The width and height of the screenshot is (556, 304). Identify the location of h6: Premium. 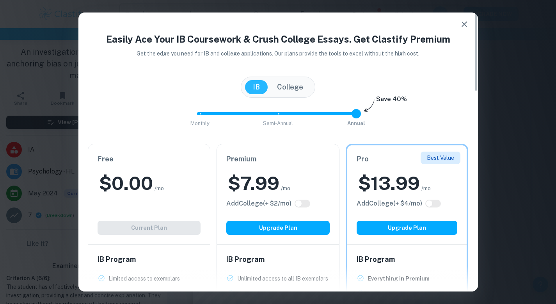
(278, 159).